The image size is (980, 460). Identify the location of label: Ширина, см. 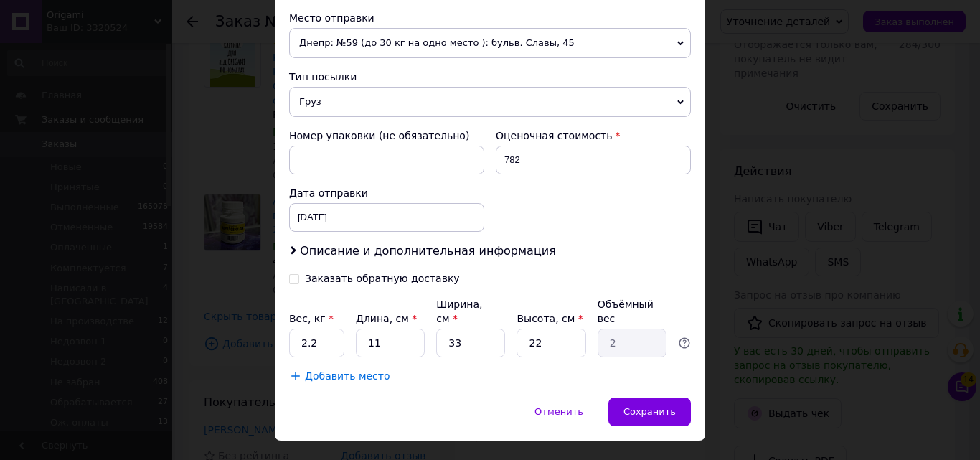
(459, 312).